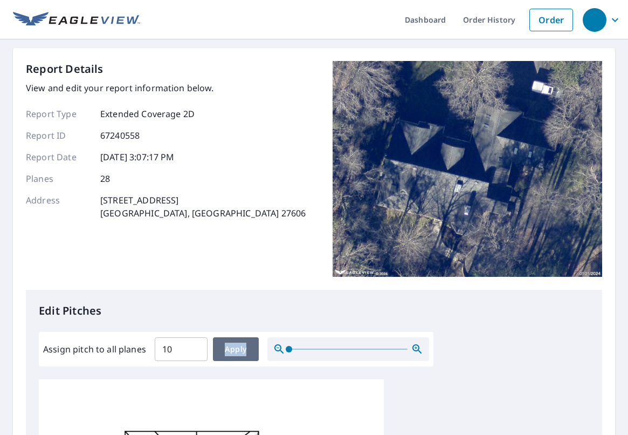 The width and height of the screenshot is (628, 435). What do you see at coordinates (77, 20) in the screenshot?
I see `img: EV Logo` at bounding box center [77, 20].